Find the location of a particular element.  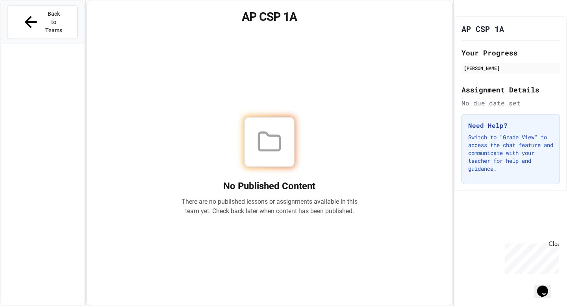

h3: Need Help? is located at coordinates (510, 126).